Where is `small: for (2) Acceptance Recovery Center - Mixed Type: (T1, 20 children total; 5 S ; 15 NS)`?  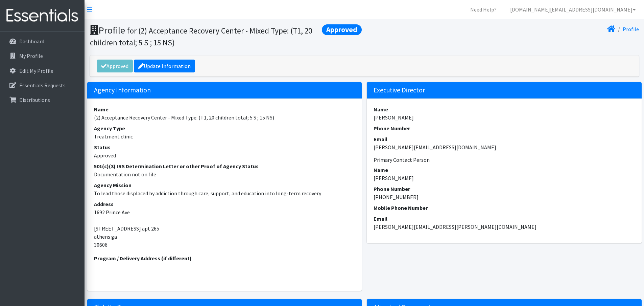 small: for (2) Acceptance Recovery Center - Mixed Type: (T1, 20 children total; 5 S ; 15 NS) is located at coordinates (201, 36).